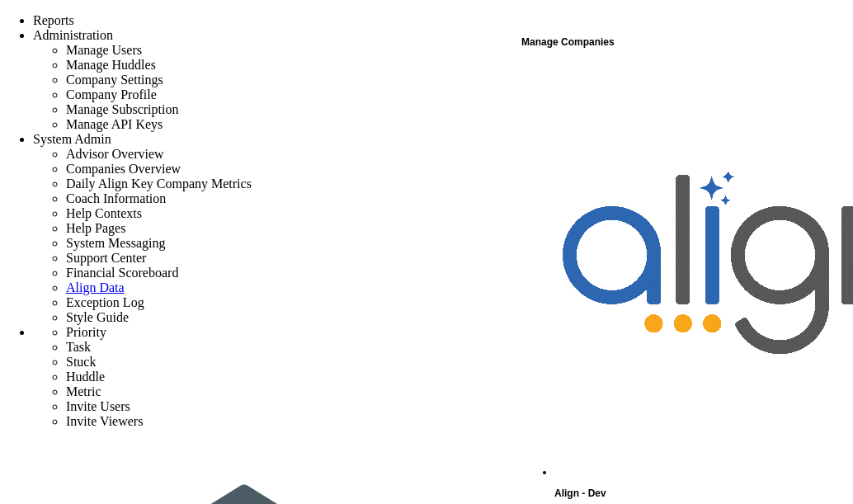 Image resolution: width=853 pixels, height=504 pixels. What do you see at coordinates (94, 287) in the screenshot?
I see `a: Align Data` at bounding box center [94, 287].